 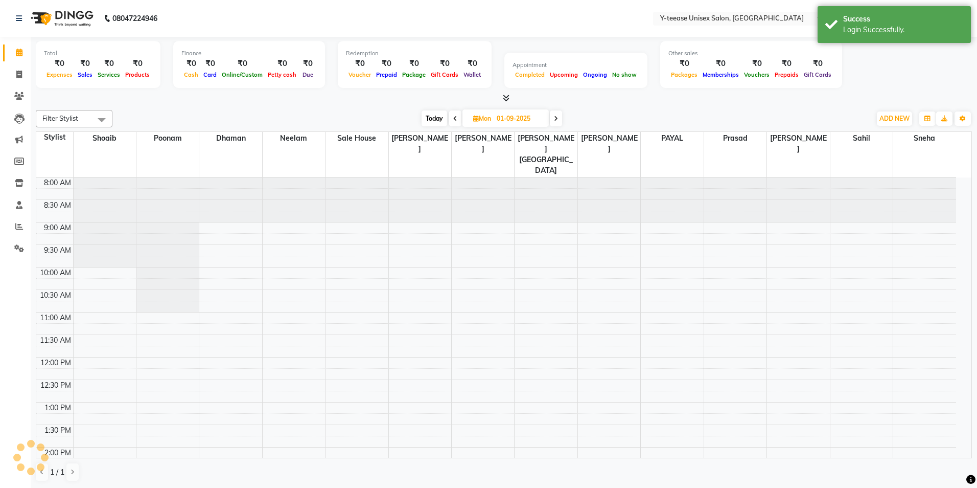 I want to click on span: Petty cash, so click(x=282, y=75).